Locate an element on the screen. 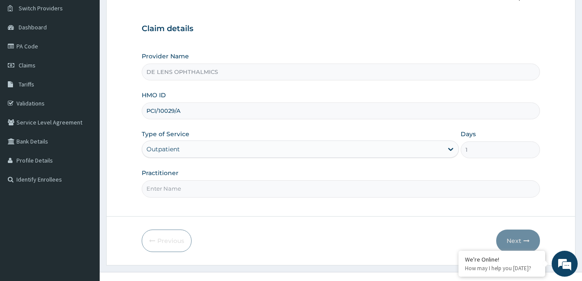 This screenshot has height=281, width=582. input: Enter Name is located at coordinates (340, 189).